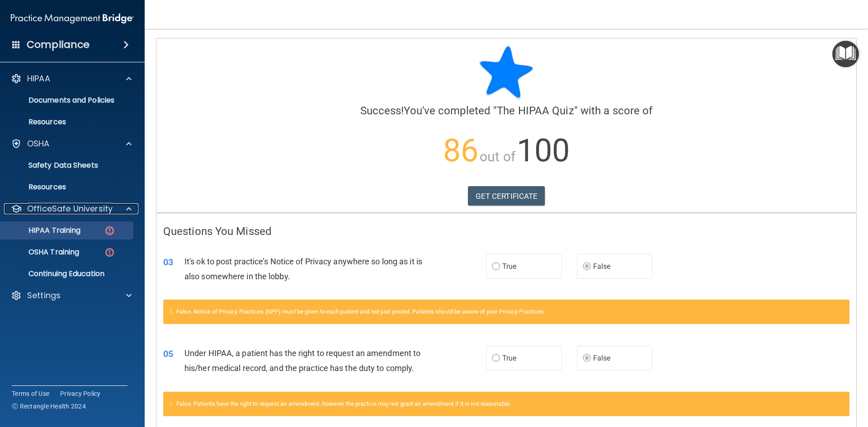 Image resolution: width=868 pixels, height=427 pixels. I want to click on span: 03, so click(168, 262).